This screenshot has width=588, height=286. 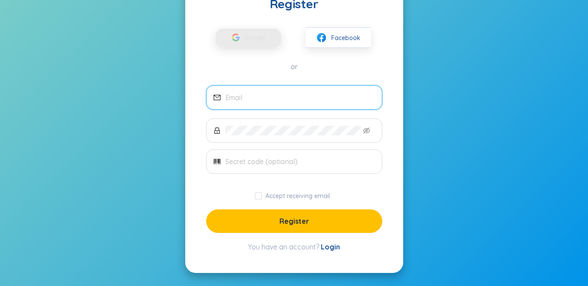 I want to click on img: facebook, so click(x=321, y=37).